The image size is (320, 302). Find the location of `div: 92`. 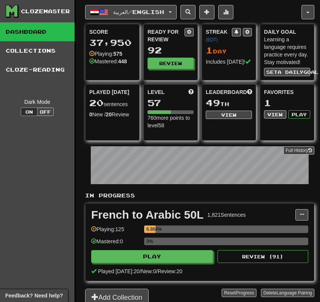

div: 92 is located at coordinates (171, 50).